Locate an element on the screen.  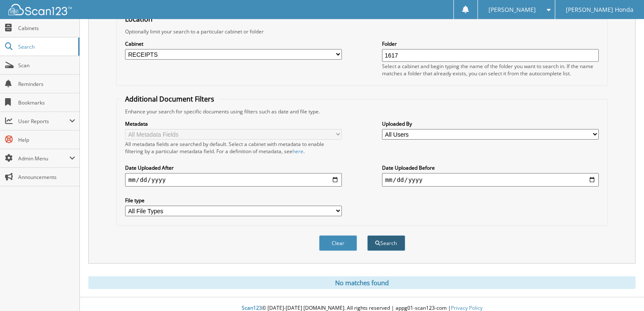
div: Chat Widget is located at coordinates (623, 291).